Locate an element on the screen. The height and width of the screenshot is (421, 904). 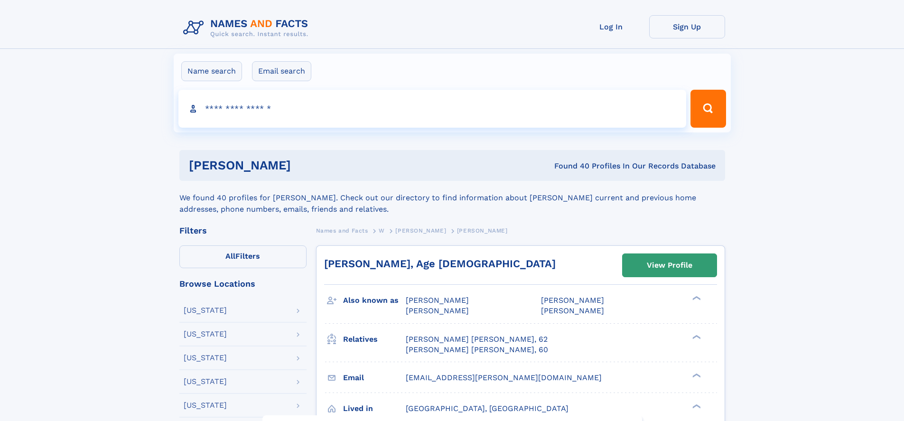
a: W is located at coordinates (382, 230).